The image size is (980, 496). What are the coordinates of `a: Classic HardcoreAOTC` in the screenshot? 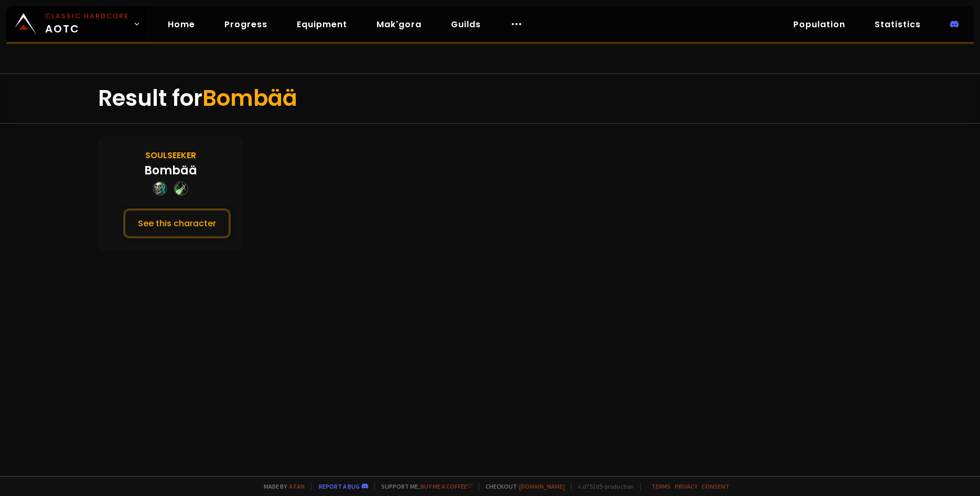 It's located at (77, 24).